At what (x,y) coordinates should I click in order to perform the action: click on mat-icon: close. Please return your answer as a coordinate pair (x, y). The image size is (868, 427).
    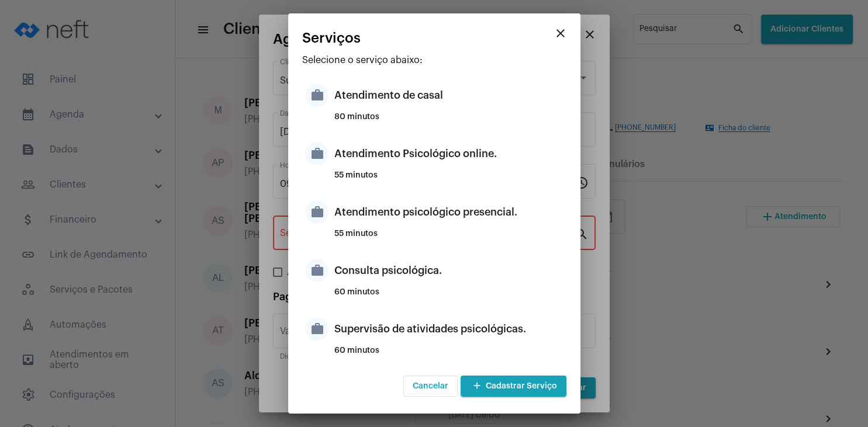
    Looking at the image, I should click on (560, 33).